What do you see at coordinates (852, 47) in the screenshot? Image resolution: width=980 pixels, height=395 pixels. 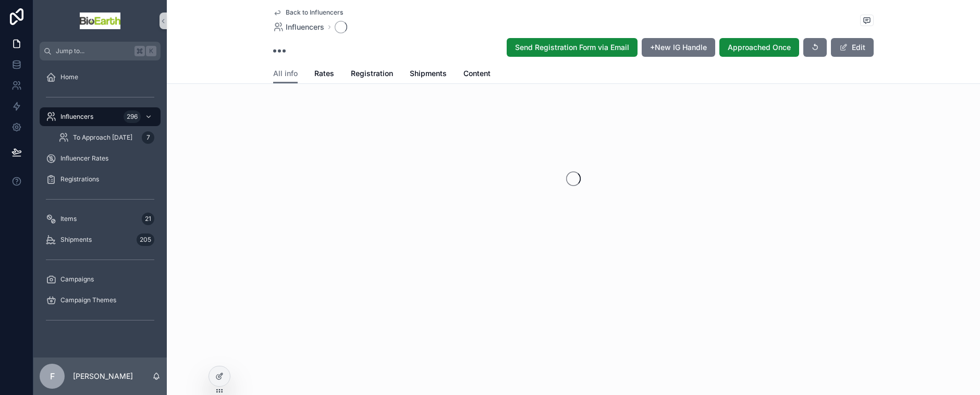 I see `button: Edit` at bounding box center [852, 47].